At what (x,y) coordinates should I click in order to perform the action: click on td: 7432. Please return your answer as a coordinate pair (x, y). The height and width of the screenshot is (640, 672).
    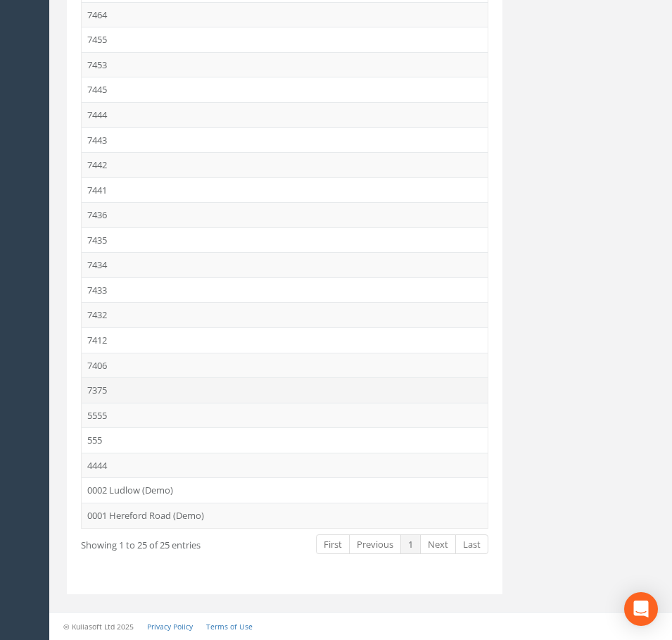
    Looking at the image, I should click on (285, 315).